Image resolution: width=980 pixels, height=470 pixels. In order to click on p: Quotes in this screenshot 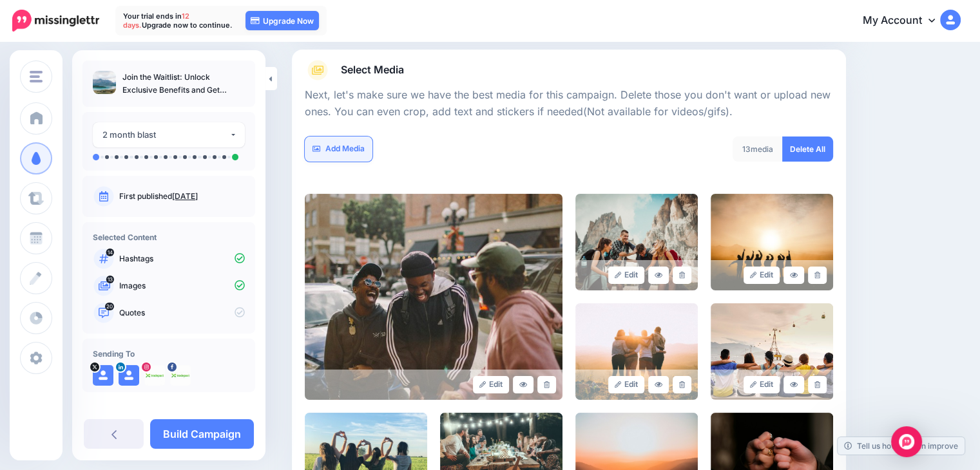, I will do `click(182, 313)`.